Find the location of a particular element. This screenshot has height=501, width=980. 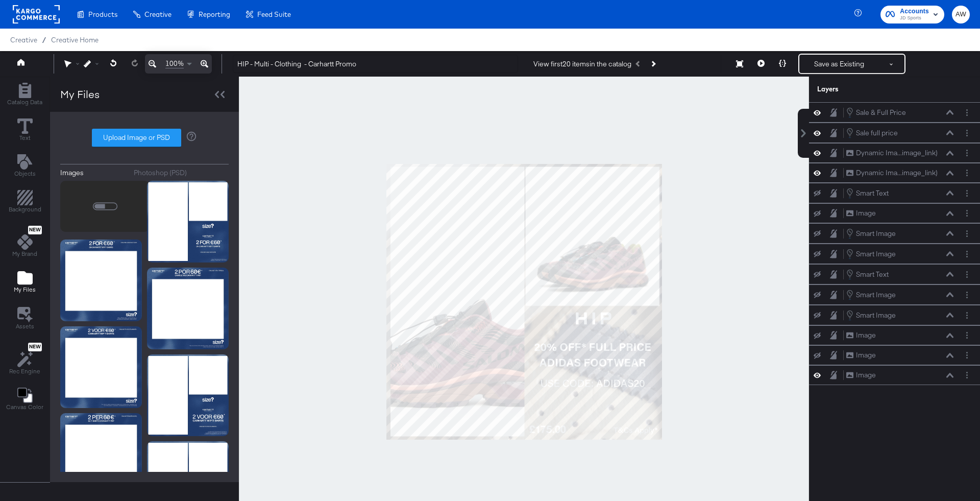

button: AccountsJD Sports is located at coordinates (912, 15).